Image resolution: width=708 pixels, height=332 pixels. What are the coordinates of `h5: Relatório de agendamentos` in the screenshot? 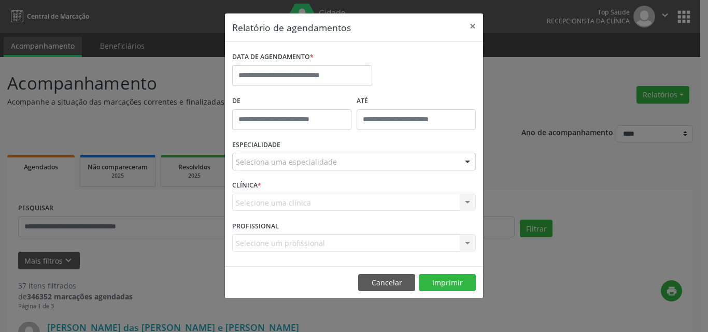 It's located at (291, 27).